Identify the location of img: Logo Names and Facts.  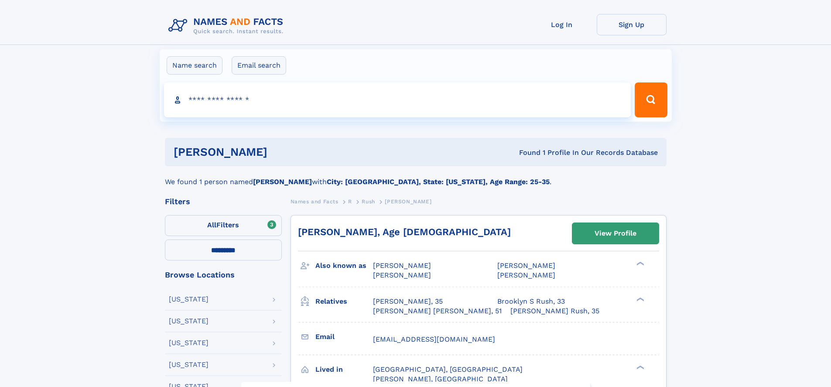
(228, 26).